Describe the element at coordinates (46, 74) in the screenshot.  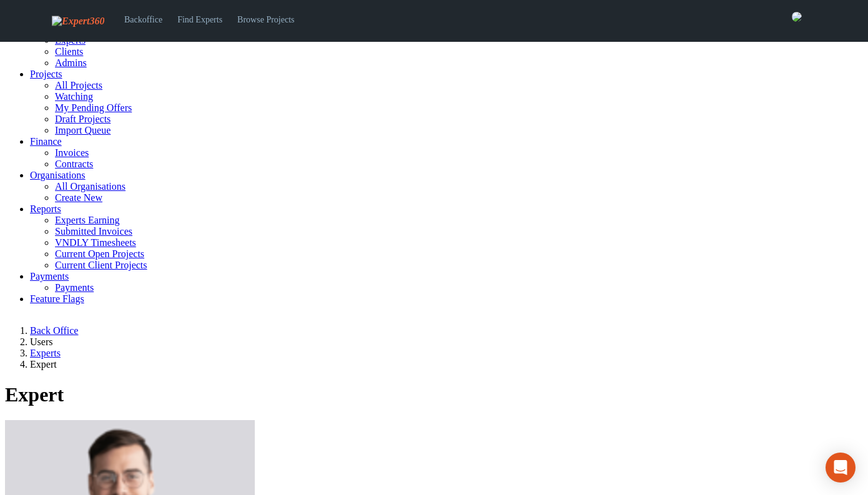
I see `span: Projects` at that location.